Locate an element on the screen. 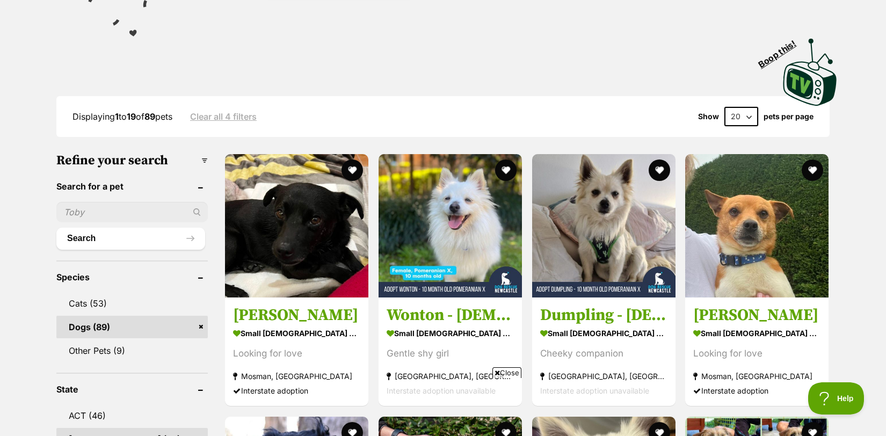  a: Clear all 4 filters is located at coordinates (223, 117).